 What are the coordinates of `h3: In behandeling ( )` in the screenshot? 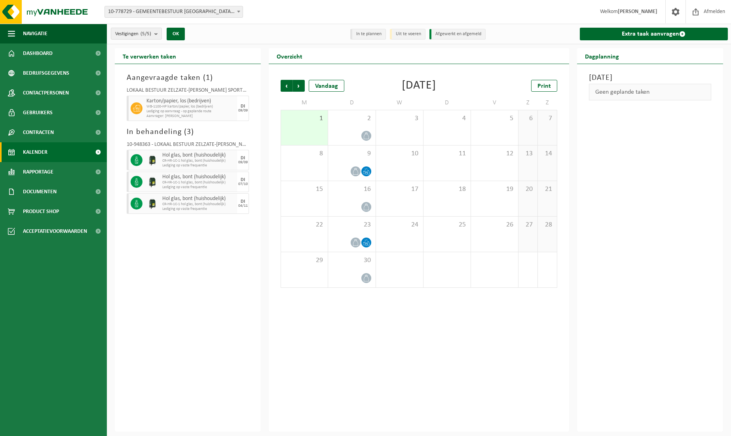 It's located at (188, 132).